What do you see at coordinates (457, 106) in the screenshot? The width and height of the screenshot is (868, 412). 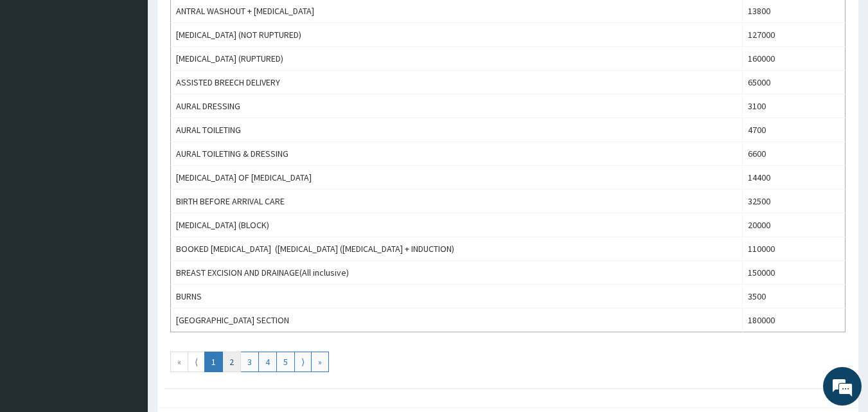 I see `td: AURAL DRESSING` at bounding box center [457, 106].